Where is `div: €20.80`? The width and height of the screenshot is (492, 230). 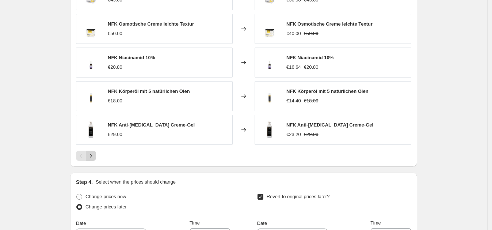 div: €20.80 is located at coordinates (115, 67).